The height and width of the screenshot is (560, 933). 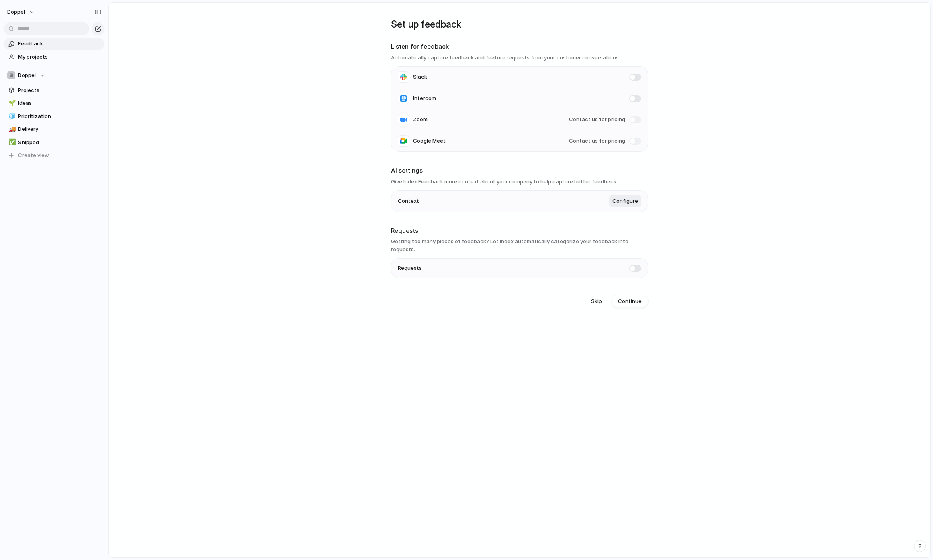 I want to click on span: My projects, so click(x=60, y=57).